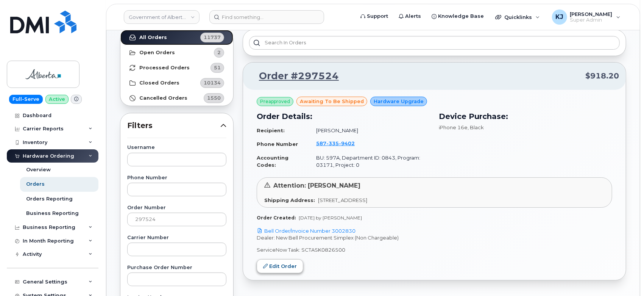 The height and width of the screenshot is (296, 644). Describe the element at coordinates (177, 207) in the screenshot. I see `label: Order Number` at that location.